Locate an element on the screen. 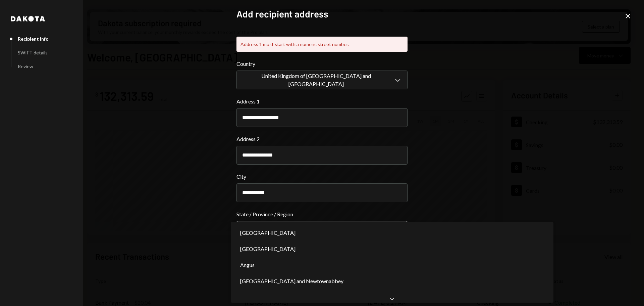 The image size is (644, 306). button: State / Province / Region is located at coordinates (322, 230).